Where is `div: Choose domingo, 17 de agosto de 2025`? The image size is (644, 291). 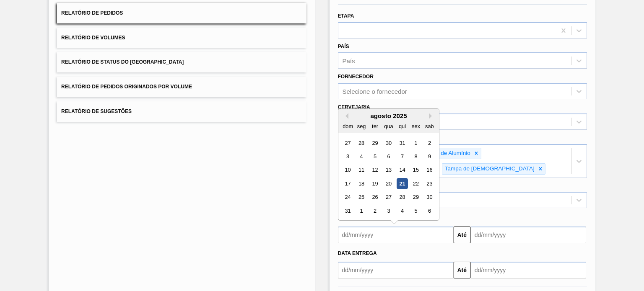
div: Choose domingo, 17 de agosto de 2025 is located at coordinates (348, 184).